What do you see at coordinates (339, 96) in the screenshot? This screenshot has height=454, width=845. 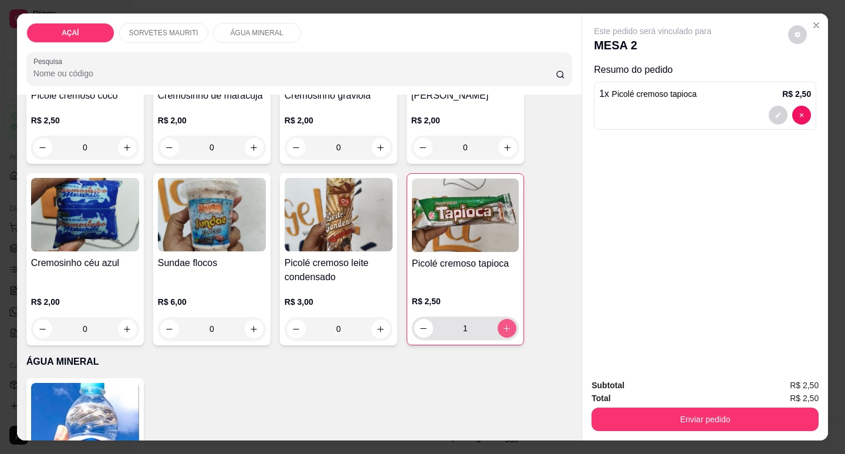 I see `h4: Cremosinho graviola` at bounding box center [339, 96].